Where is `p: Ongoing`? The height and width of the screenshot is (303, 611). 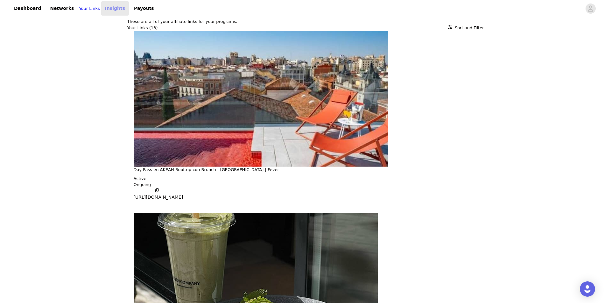
p: Ongoing is located at coordinates (142, 185).